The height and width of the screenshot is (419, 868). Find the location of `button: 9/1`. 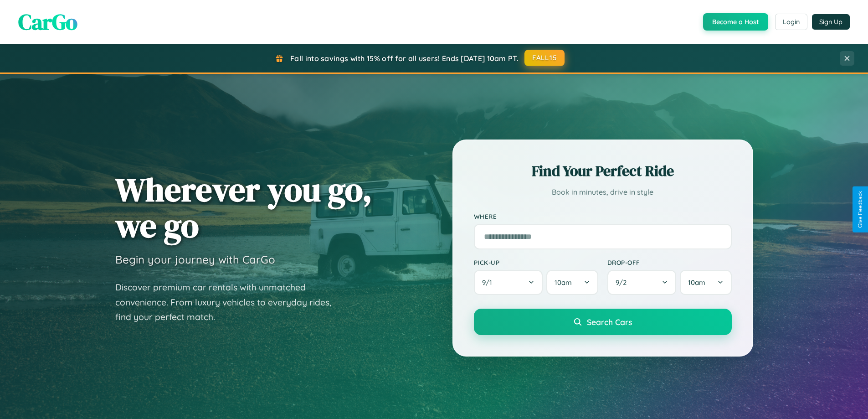

button: 9/1 is located at coordinates (509, 282).